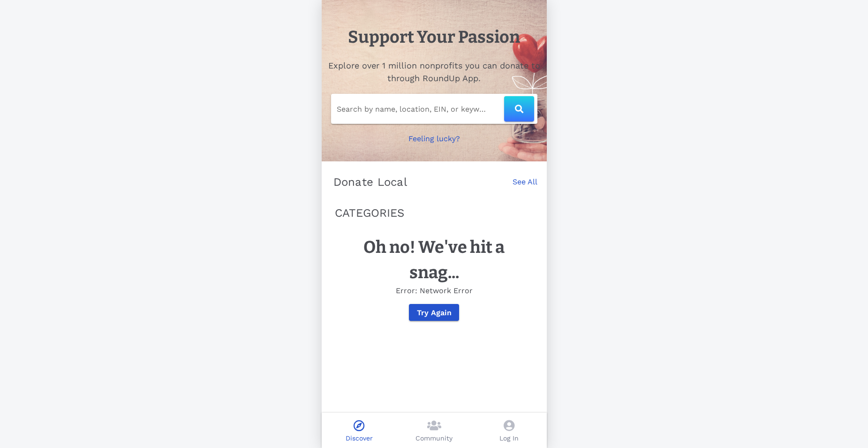  I want to click on p: CATEGORIES, so click(434, 213).